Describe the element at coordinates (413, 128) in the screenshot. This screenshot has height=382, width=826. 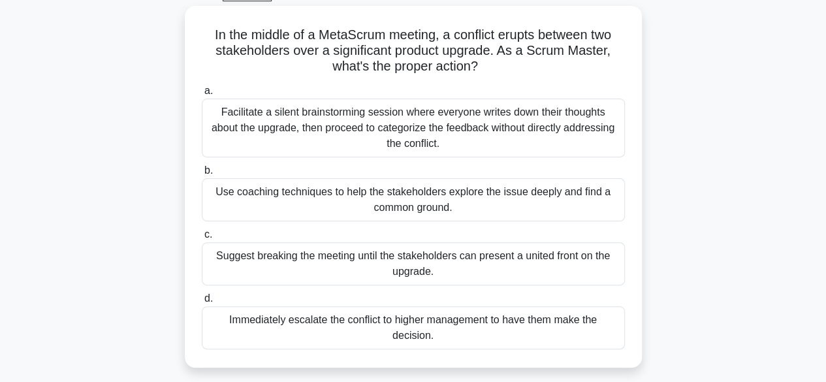
I see `div: Facilitate a silent brainstorming session where everyone writes down their thoughts about the upg...` at that location.